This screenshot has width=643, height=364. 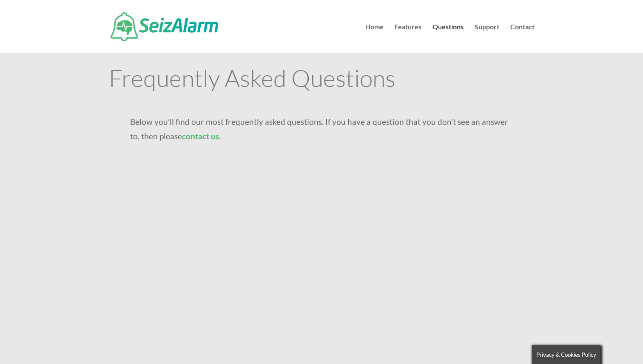 I want to click on a: contact us, so click(x=200, y=136).